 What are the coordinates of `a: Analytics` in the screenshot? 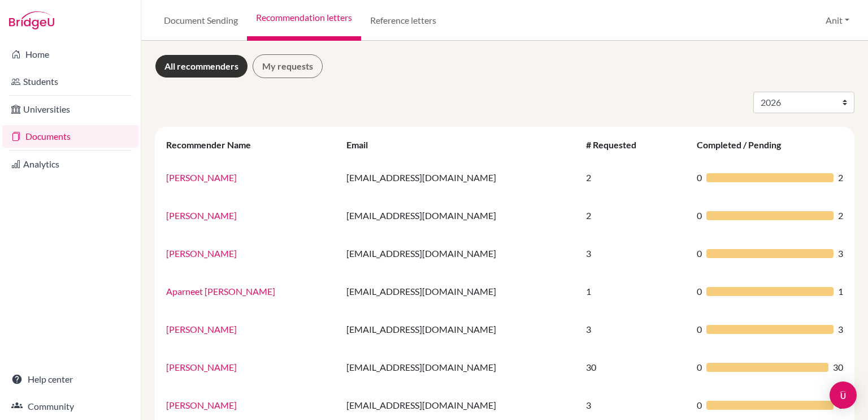 It's located at (70, 164).